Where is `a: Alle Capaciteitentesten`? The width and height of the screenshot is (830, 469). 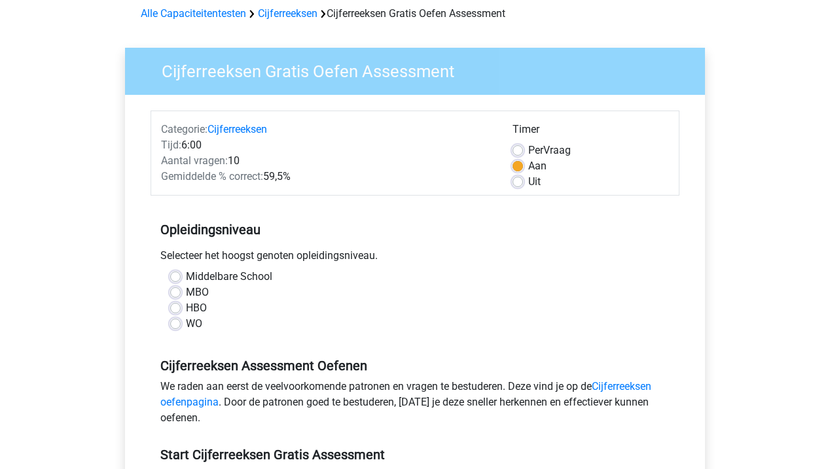
a: Alle Capaciteitentesten is located at coordinates (193, 13).